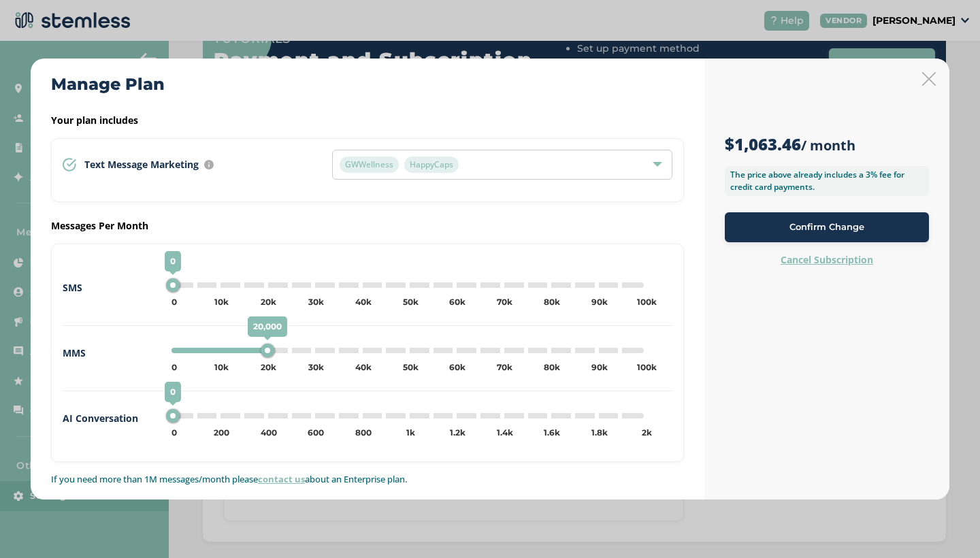 The height and width of the screenshot is (558, 980). I want to click on div: 1.8k, so click(599, 433).